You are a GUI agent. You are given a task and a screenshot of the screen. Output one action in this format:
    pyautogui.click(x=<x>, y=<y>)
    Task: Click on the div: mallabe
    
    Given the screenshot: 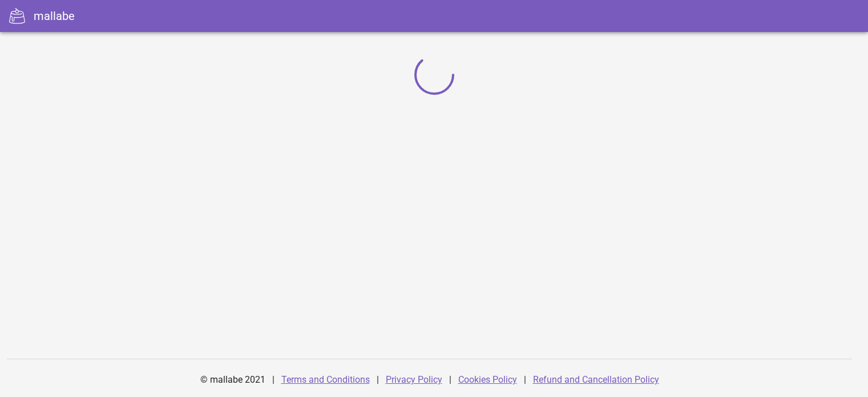 What is the action you would take?
    pyautogui.click(x=54, y=16)
    